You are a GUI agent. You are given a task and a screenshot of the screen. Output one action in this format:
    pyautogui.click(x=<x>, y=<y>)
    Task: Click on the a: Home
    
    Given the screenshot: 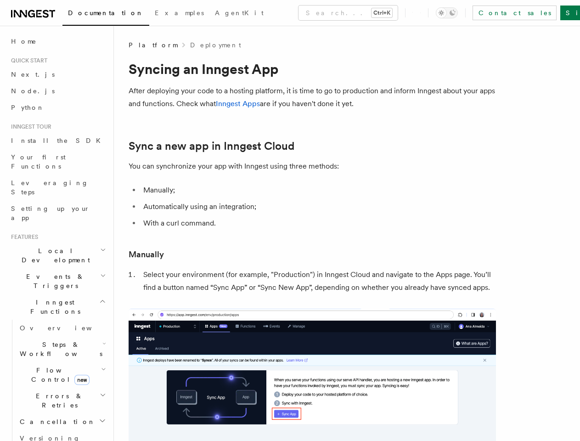 What is the action you would take?
    pyautogui.click(x=57, y=41)
    